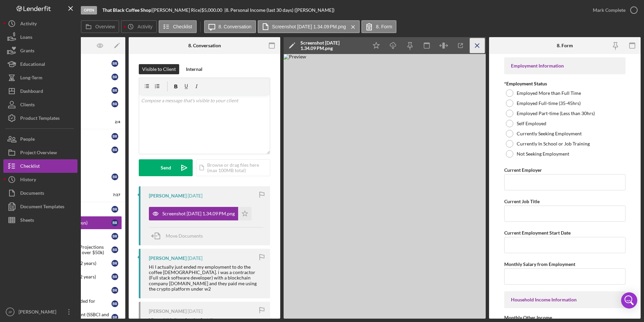  What do you see at coordinates (614, 10) in the screenshot?
I see `button: Mark Complete` at bounding box center [614, 10].